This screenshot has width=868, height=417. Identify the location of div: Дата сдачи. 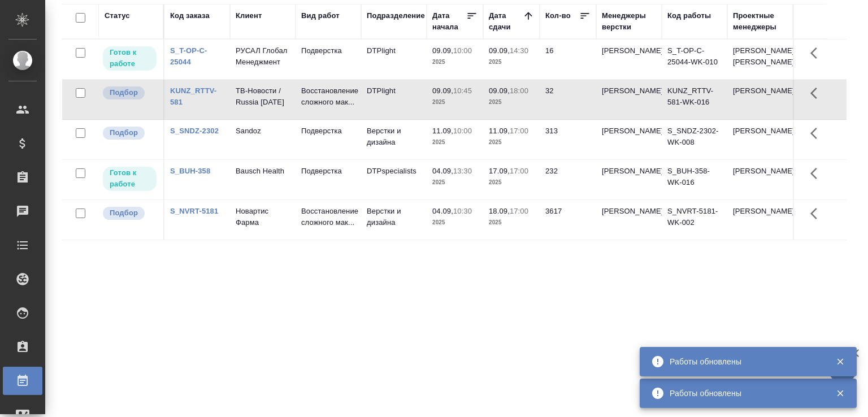
(506, 21).